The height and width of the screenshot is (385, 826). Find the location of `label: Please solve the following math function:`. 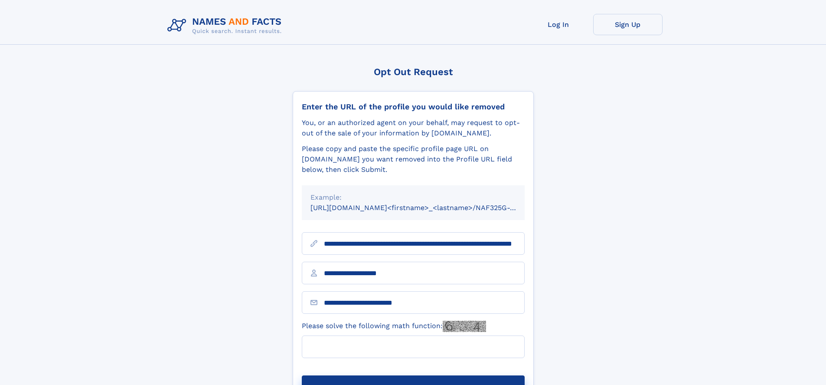

label: Please solve the following math function: is located at coordinates (394, 326).